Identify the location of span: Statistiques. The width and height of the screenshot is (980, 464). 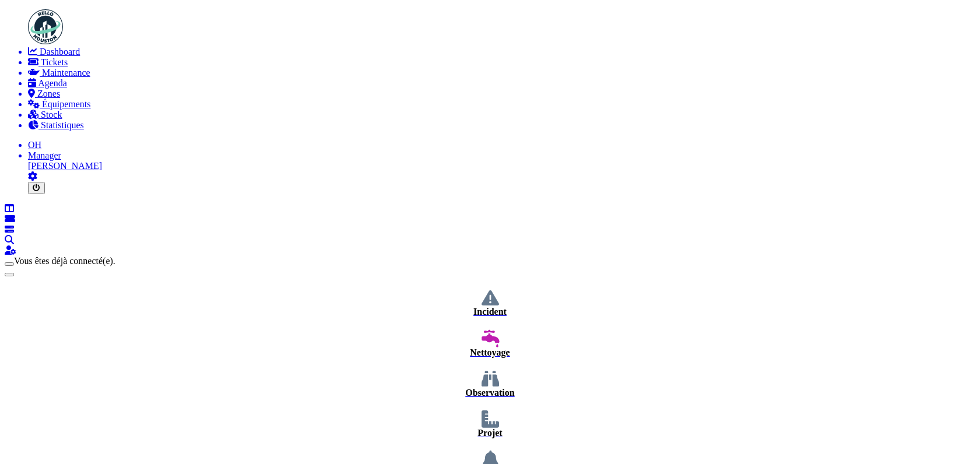
(63, 125).